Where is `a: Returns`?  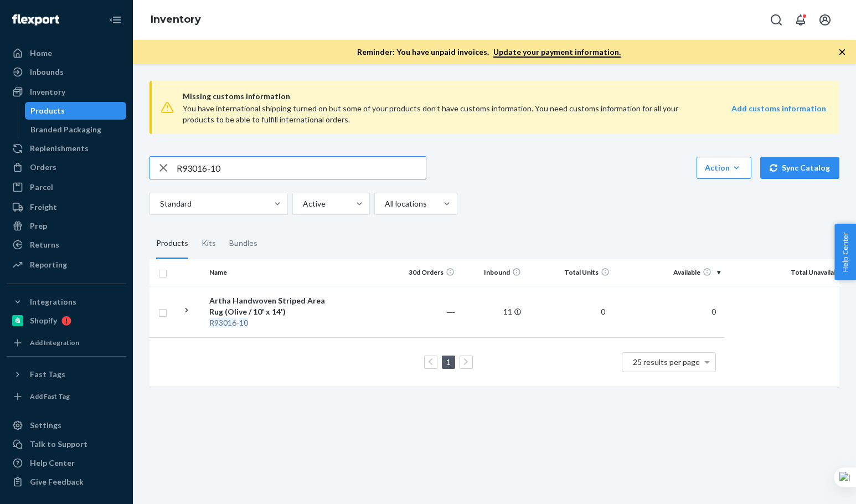
a: Returns is located at coordinates (66, 245).